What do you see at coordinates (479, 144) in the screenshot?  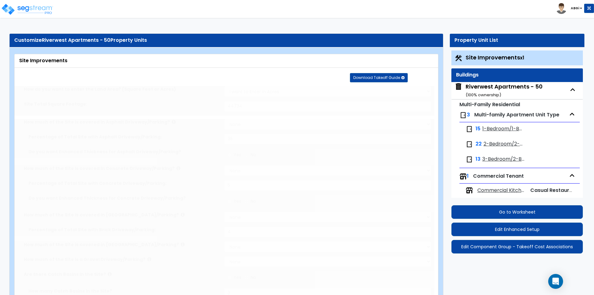 I see `span: 22` at bounding box center [479, 144].